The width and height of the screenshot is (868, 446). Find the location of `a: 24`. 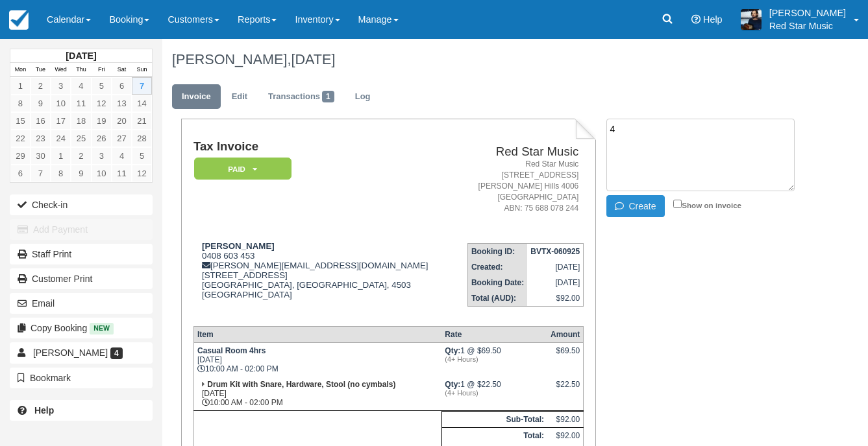

a: 24 is located at coordinates (61, 138).